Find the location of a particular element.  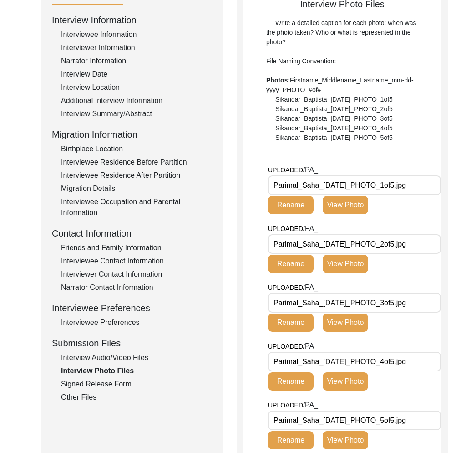

div: Contact Information is located at coordinates (132, 233).